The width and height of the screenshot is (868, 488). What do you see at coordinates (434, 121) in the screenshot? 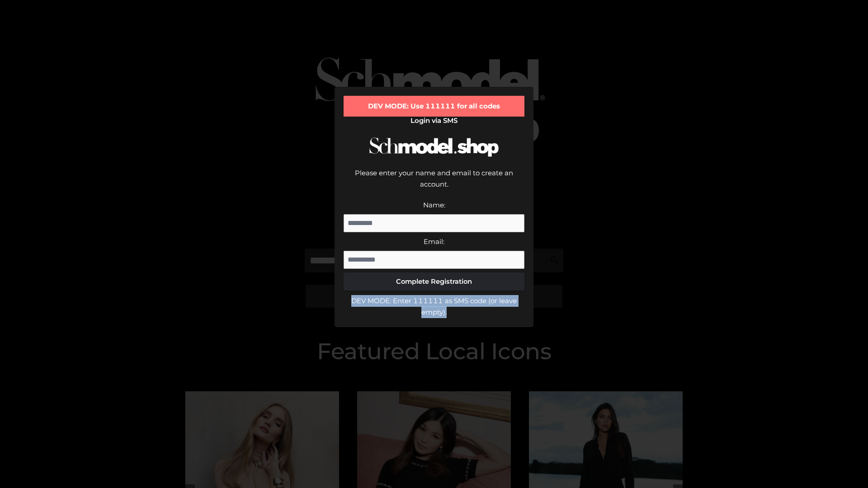
I see `h2: Login via SMS` at bounding box center [434, 121].